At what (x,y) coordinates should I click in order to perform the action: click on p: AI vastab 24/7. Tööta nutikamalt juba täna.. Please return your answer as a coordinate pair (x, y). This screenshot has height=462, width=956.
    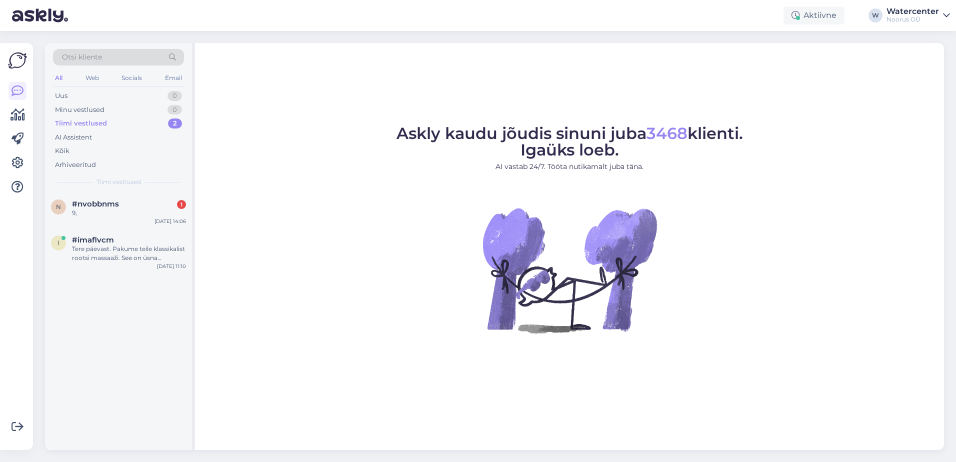
    Looking at the image, I should click on (570, 167).